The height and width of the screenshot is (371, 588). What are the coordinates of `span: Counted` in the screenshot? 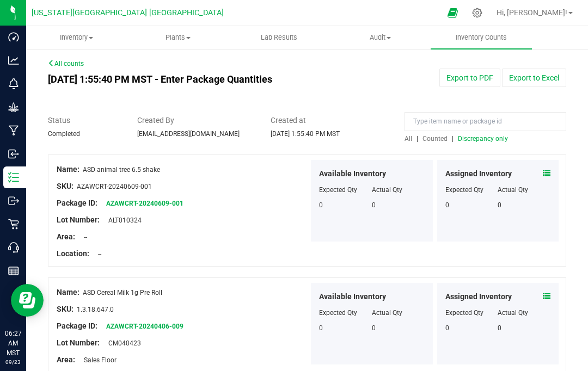 It's located at (435, 139).